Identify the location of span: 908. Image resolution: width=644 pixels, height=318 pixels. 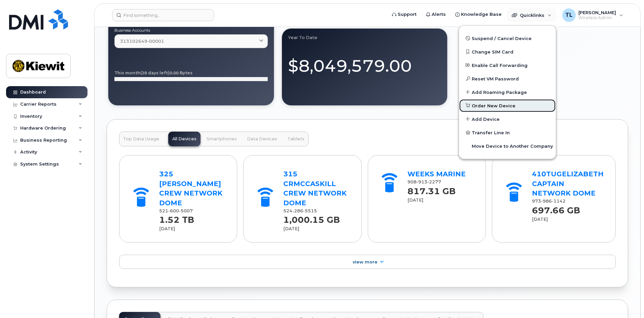
(424, 182).